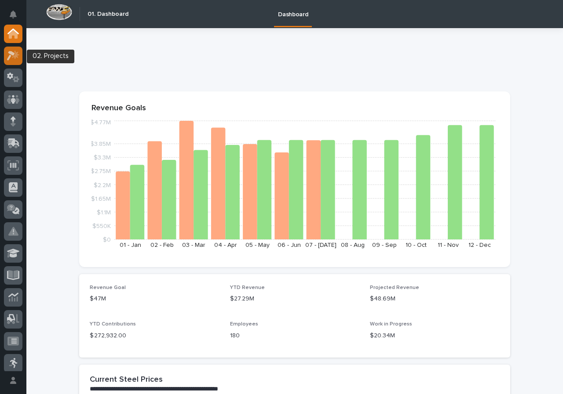 This screenshot has width=563, height=394. Describe the element at coordinates (102, 226) in the screenshot. I see `tspan: $550K` at that location.